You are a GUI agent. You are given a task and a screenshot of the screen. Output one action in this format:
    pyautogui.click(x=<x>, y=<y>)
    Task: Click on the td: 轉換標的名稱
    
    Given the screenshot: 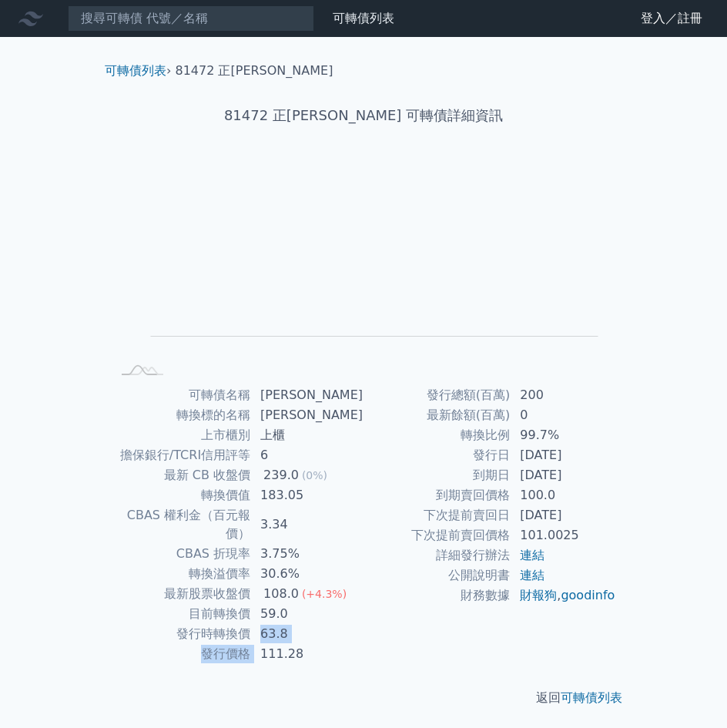 What is the action you would take?
    pyautogui.click(x=181, y=415)
    